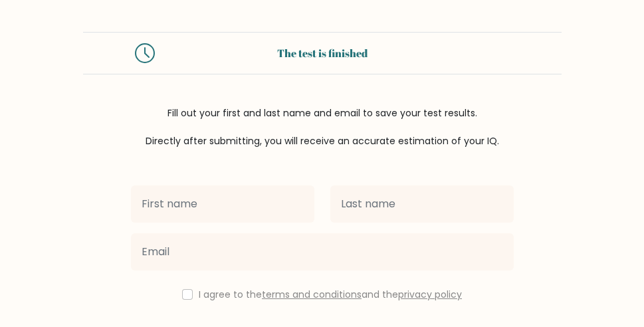 This screenshot has width=644, height=327. What do you see at coordinates (322, 53) in the screenshot?
I see `div: The test is finished` at bounding box center [322, 53].